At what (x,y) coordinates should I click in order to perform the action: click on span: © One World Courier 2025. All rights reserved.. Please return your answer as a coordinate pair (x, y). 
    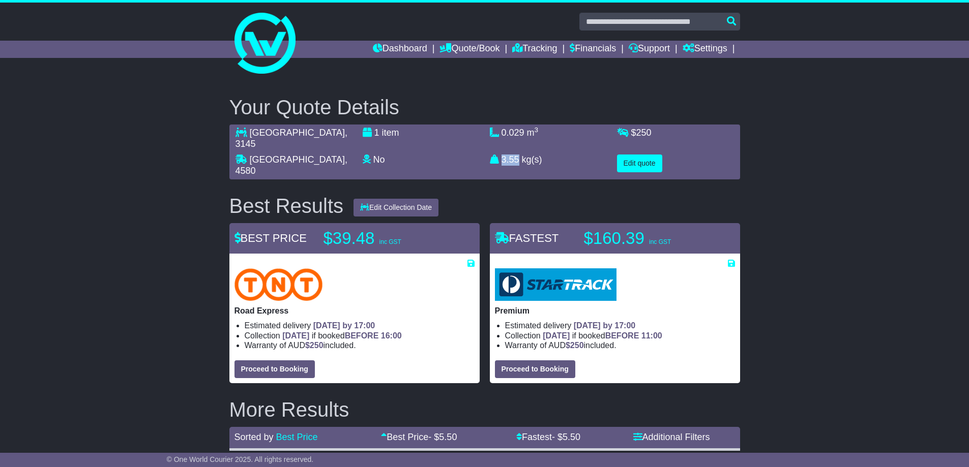
    Looking at the image, I should click on (240, 460).